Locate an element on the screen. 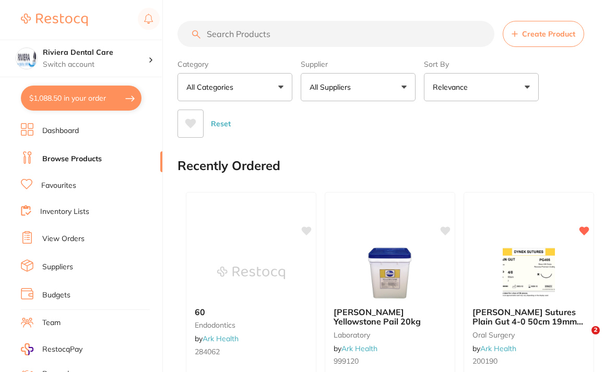 This screenshot has width=616, height=372. input: Search Products is located at coordinates (336, 34).